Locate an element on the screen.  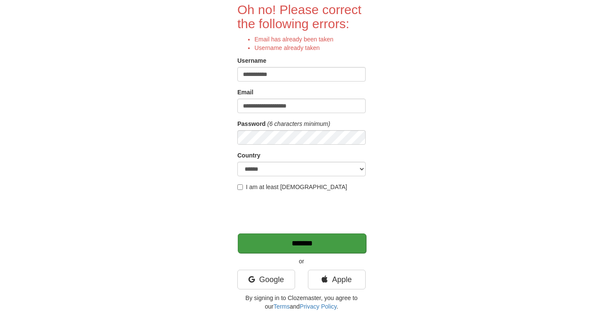
label: Password is located at coordinates (251, 124).